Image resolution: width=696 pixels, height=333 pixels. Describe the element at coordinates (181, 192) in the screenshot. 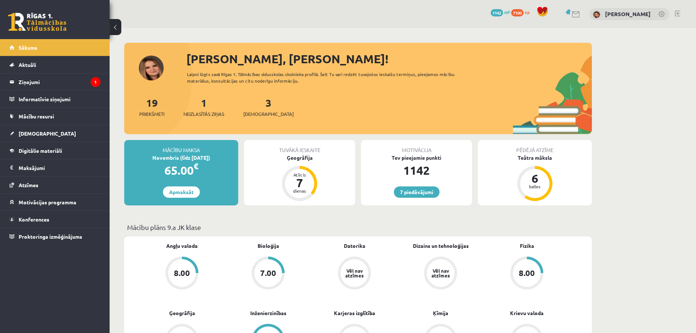

I see `a: Apmaksāt` at that location.